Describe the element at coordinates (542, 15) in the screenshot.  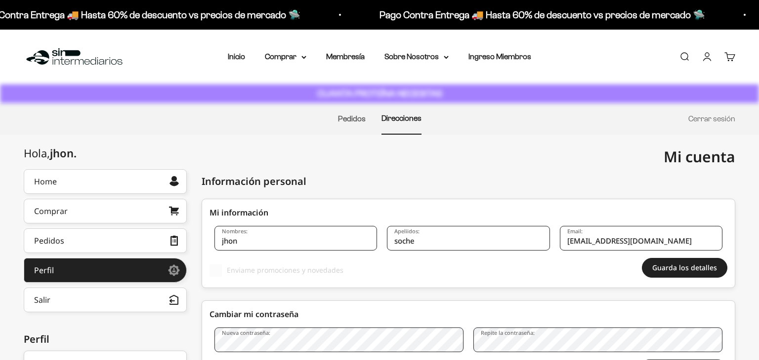
I see `p: Pago Contra Entrega 🚚 Hasta 60% de descuento vs precios de mercado 🛸` at that location.